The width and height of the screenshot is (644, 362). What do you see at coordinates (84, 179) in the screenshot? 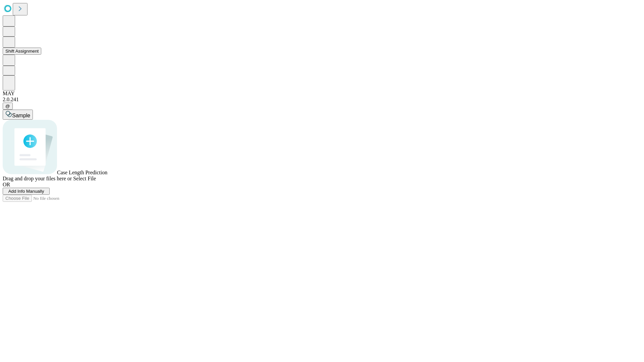
I see `span: Select File` at bounding box center [84, 179].